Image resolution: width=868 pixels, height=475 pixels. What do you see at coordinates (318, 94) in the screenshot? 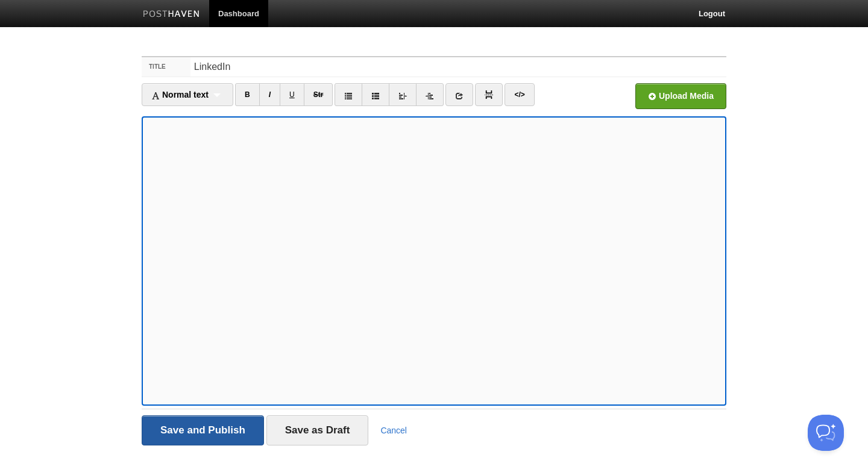
I see `a: Str` at bounding box center [318, 94].